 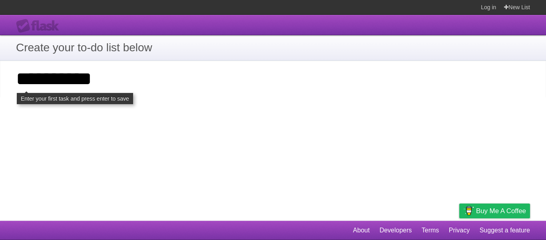 I want to click on img: Buy me a coffee, so click(x=469, y=210).